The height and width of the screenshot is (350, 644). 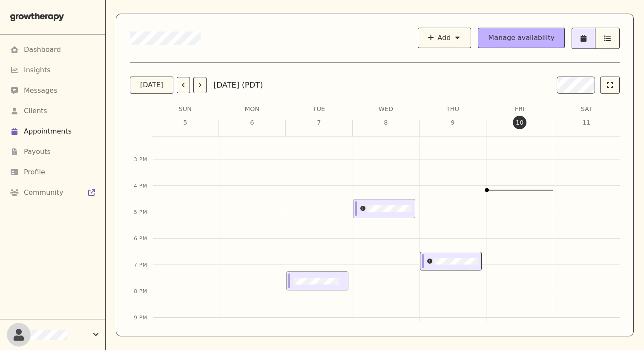 What do you see at coordinates (319, 123) in the screenshot?
I see `div: 7` at bounding box center [319, 123].